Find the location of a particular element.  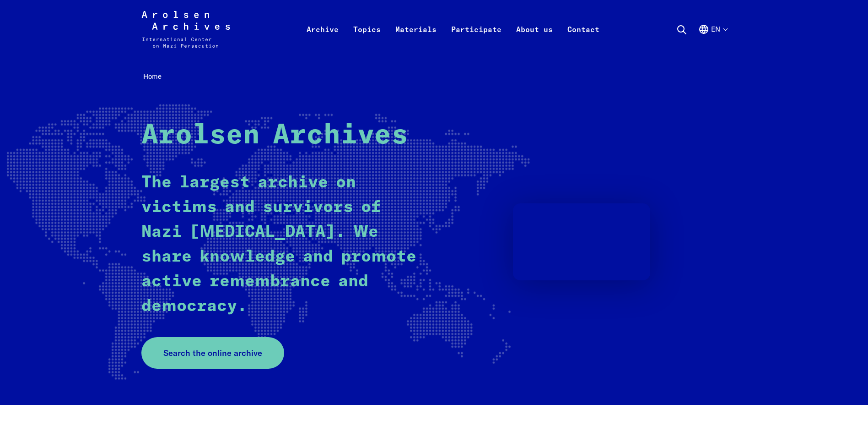

nav: Breadcrumb is located at coordinates (434, 77).